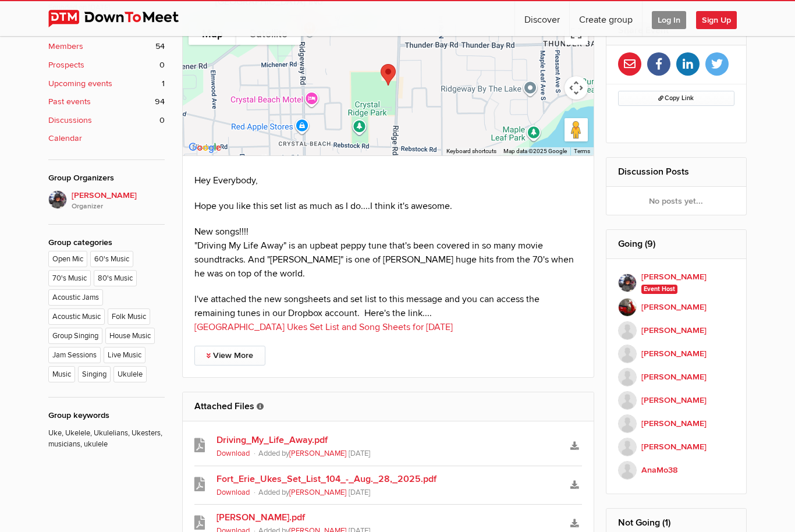 The height and width of the screenshot is (532, 795). What do you see at coordinates (676, 470) in the screenshot?
I see `a: AnaMo38` at bounding box center [676, 470].